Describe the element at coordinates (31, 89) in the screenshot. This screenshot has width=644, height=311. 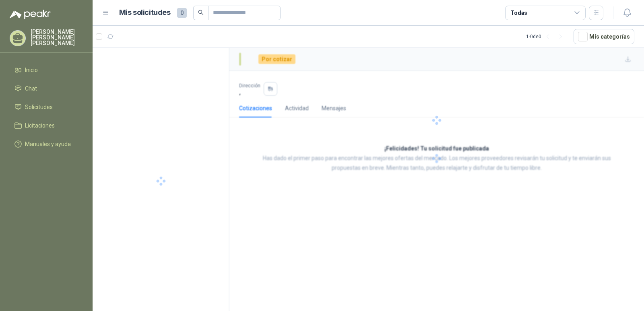
I see `span: Chat` at that location.